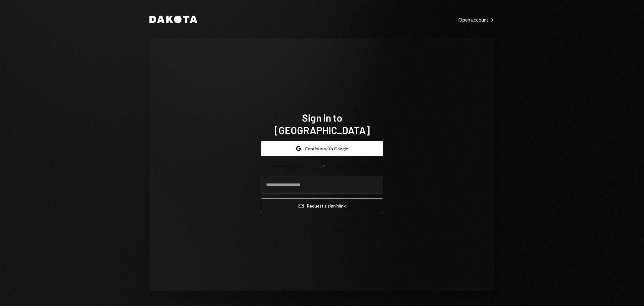 The image size is (644, 306). I want to click on div: OR, so click(322, 166).